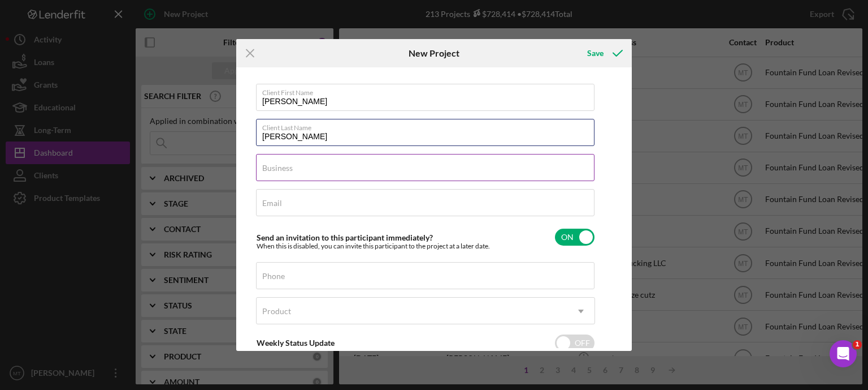 This screenshot has height=390, width=868. Describe the element at coordinates (273, 276) in the screenshot. I see `label: Phone` at that location.